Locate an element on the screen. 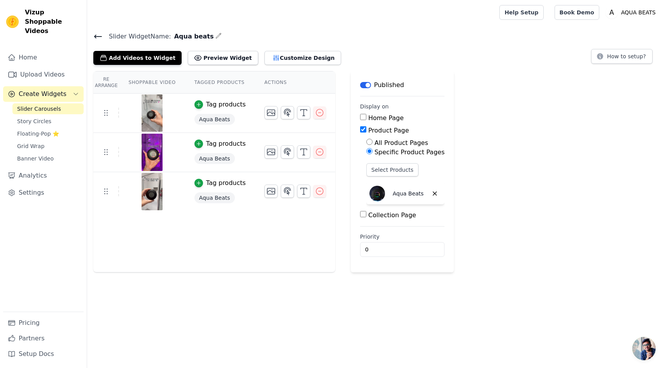 This screenshot has height=368, width=665. a: Preview Widget is located at coordinates (223, 58).